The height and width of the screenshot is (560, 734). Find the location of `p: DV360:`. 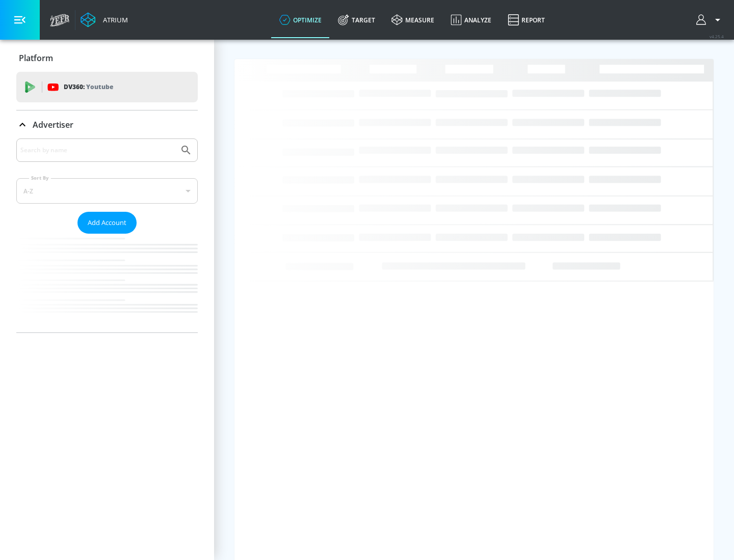

p: DV360: is located at coordinates (88, 87).